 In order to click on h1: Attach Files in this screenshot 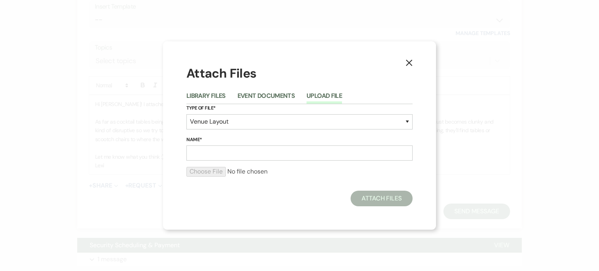, I will do `click(300, 73)`.